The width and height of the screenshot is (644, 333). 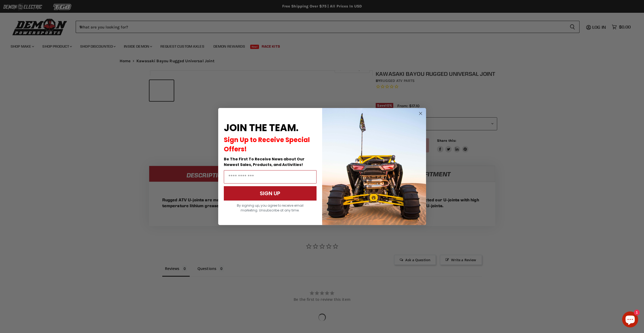 What do you see at coordinates (630, 320) in the screenshot?
I see `inbox-online-store-chat: Shopify online store chat` at bounding box center [630, 320].